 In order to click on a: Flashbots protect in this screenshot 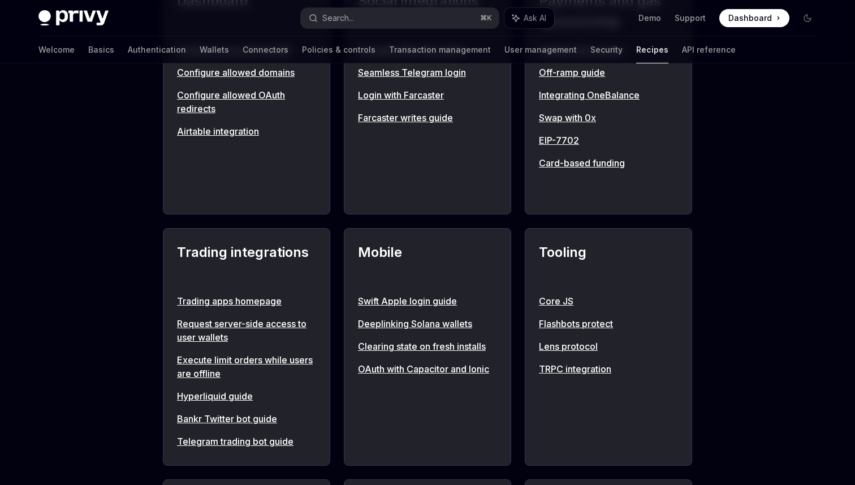, I will do `click(609, 324)`.